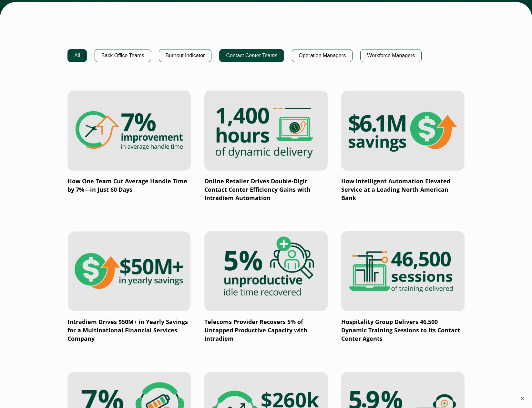 The image size is (532, 408). Describe the element at coordinates (129, 186) in the screenshot. I see `p: How One Team Cut Average Handle Time by 7%—in Just 60 Days` at that location.